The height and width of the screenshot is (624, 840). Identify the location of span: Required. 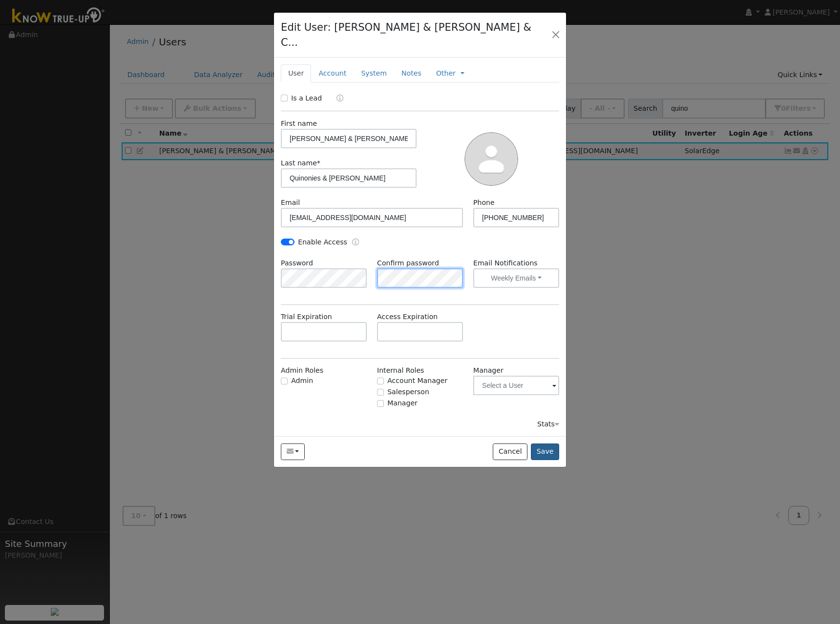
(319, 163).